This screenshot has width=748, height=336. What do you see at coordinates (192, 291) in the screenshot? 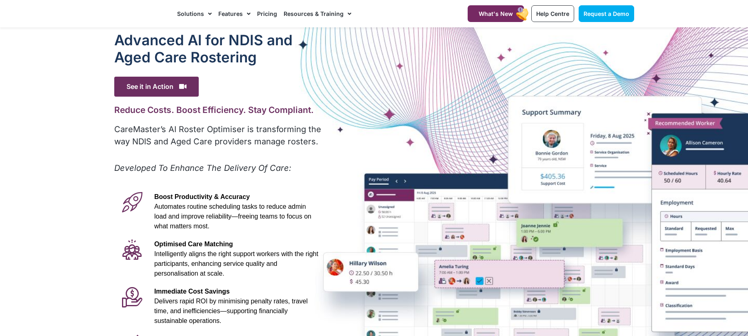
I see `span: Immediate Cost Savings` at bounding box center [192, 291].